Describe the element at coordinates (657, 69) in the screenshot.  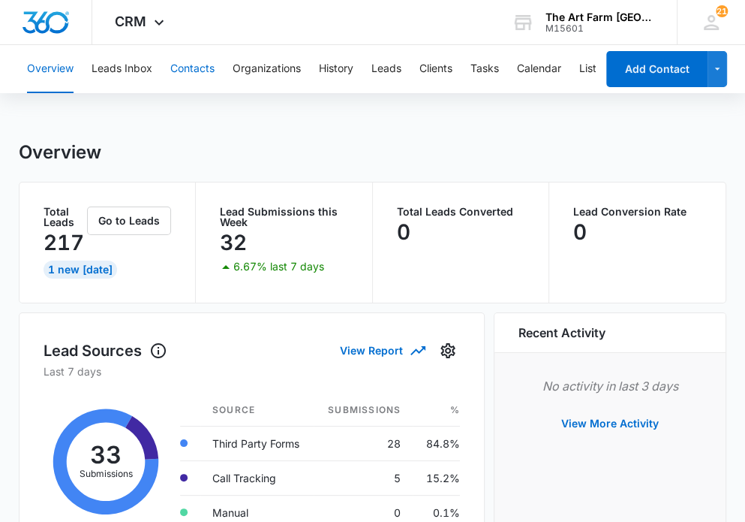
I see `button: Add Contact` at that location.